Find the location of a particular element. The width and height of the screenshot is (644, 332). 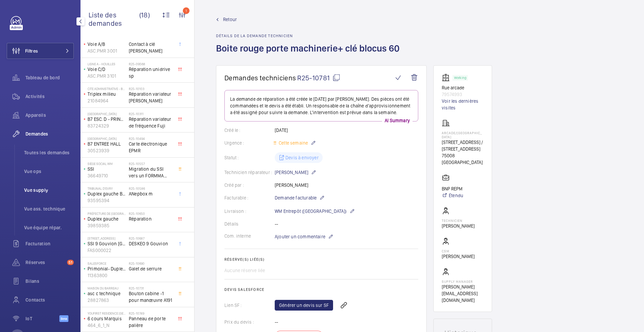

span: Cette semaine is located at coordinates (293, 143).